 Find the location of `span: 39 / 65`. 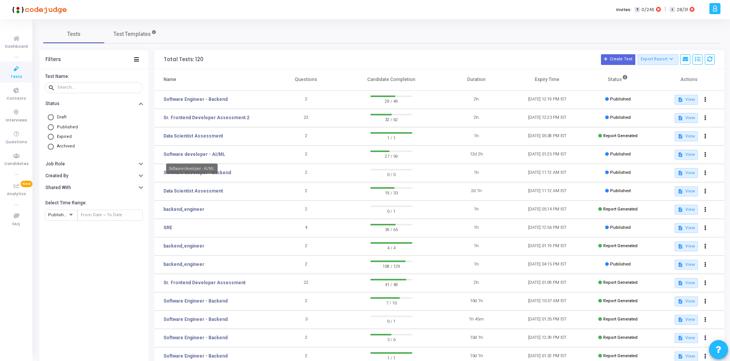

span: 39 / 65 is located at coordinates (391, 229).